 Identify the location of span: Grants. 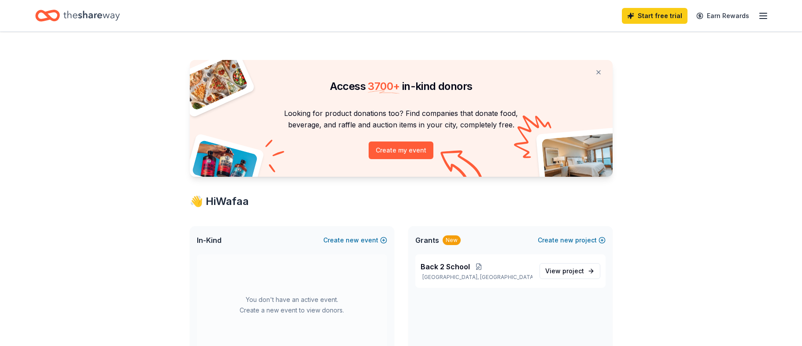
(427, 240).